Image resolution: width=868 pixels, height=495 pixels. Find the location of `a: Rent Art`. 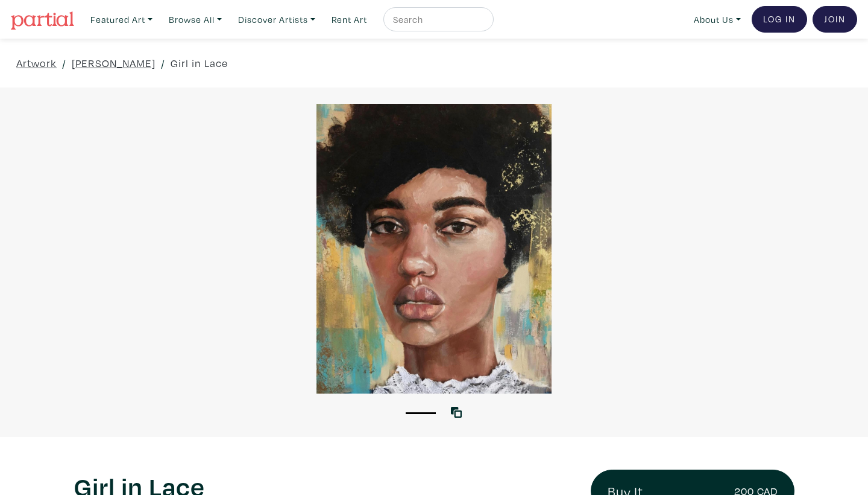

a: Rent Art is located at coordinates (349, 19).